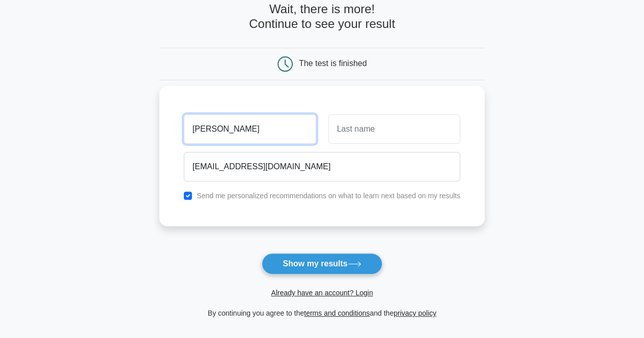 The height and width of the screenshot is (338, 644). I want to click on h4: Wait, there is more! Continue to see your result, so click(322, 16).